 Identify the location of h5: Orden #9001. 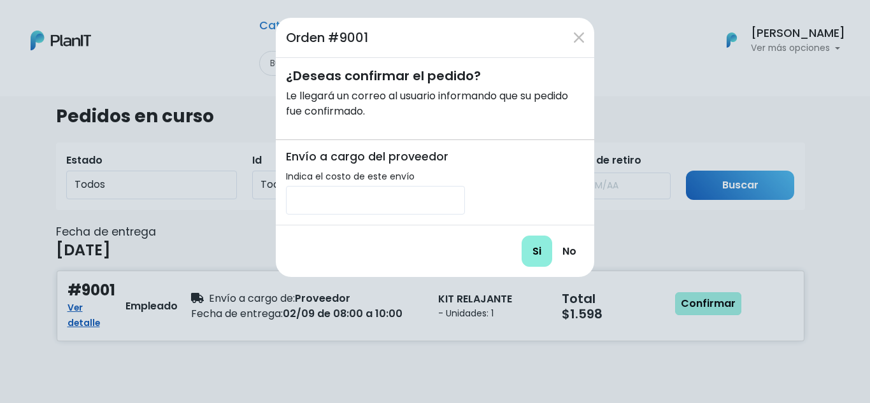
(327, 38).